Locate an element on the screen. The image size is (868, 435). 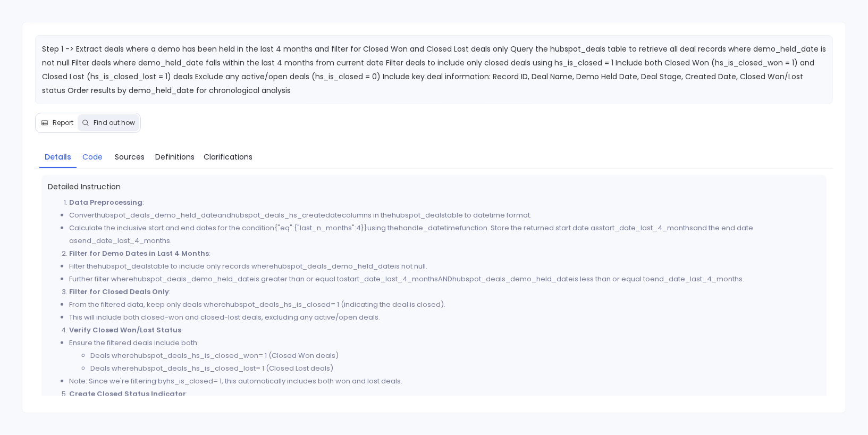
code: hubspot_deals_hs_is_closed_lost is located at coordinates (195, 368).